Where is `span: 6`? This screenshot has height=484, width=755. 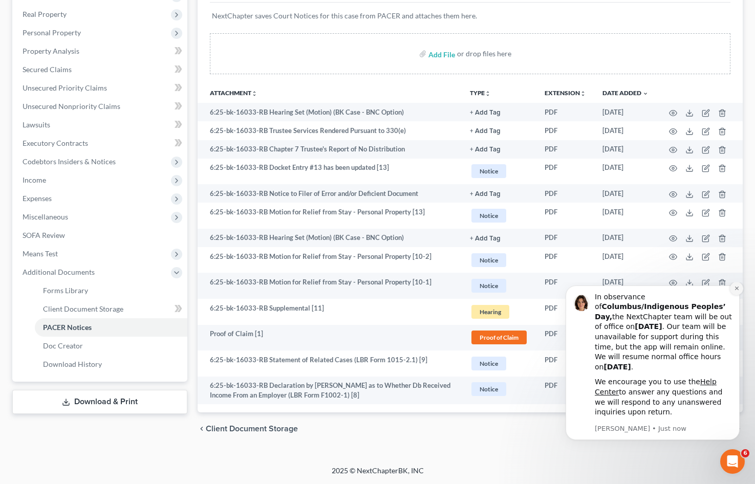
span: 6 is located at coordinates (745, 453).